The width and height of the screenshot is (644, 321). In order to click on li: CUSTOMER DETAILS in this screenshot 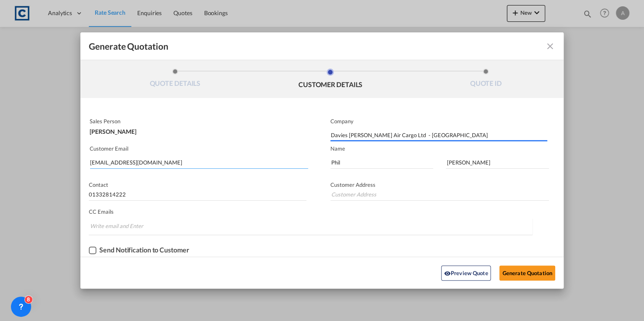, I will do `click(330, 80)`.